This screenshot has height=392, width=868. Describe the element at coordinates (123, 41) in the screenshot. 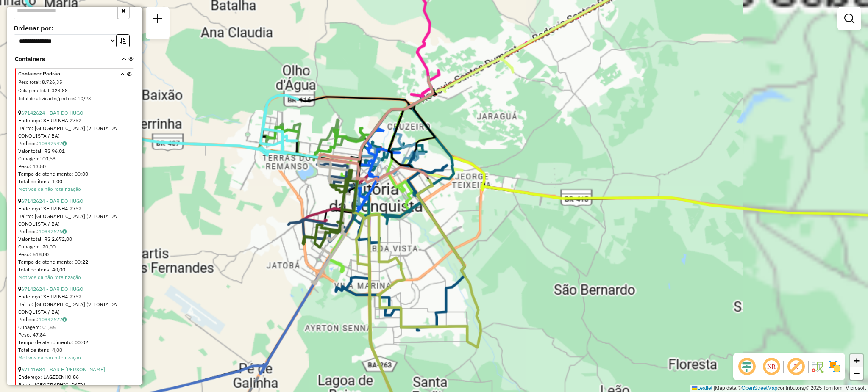

I see `button: Ordem crescente` at that location.